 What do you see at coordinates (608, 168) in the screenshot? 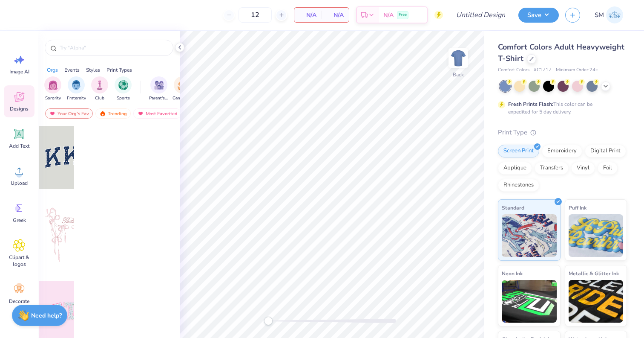
I see `div: Foil` at bounding box center [608, 168].